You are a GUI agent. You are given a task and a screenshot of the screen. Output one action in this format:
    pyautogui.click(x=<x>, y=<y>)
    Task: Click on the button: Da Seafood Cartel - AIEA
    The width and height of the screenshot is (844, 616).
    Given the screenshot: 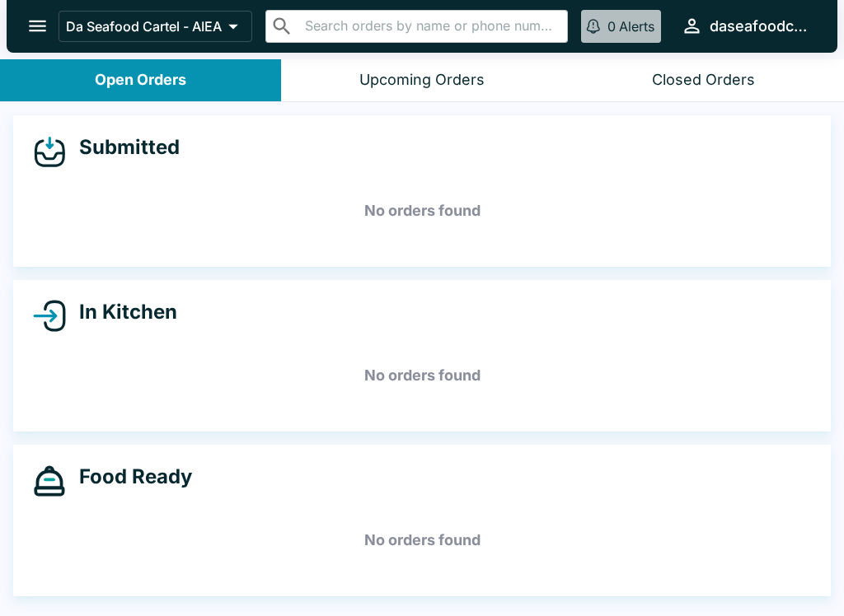 What is the action you would take?
    pyautogui.click(x=155, y=27)
    